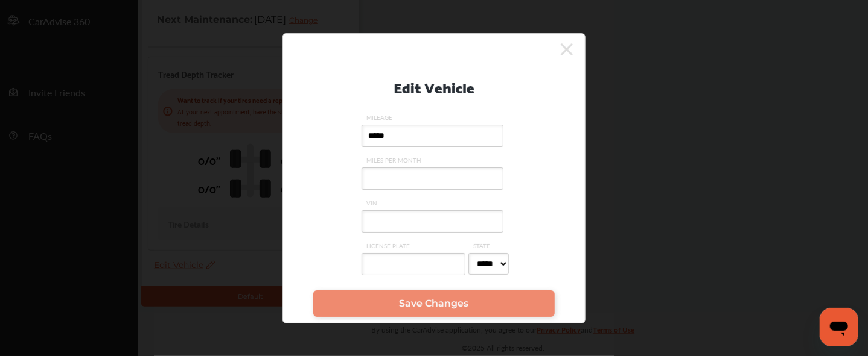  Describe the element at coordinates (434, 304) in the screenshot. I see `a: Save Changes` at that location.